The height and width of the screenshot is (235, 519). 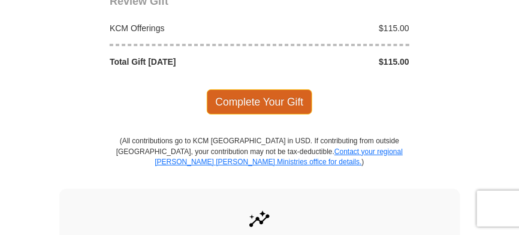 I want to click on img: give-by-stock.svg, so click(x=260, y=220).